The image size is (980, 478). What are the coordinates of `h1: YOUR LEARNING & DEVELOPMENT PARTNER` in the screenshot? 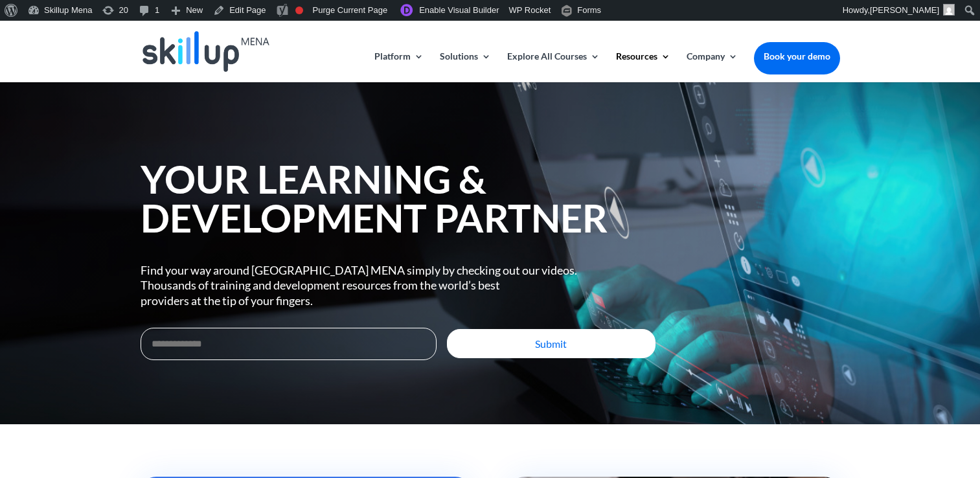 It's located at (397, 201).